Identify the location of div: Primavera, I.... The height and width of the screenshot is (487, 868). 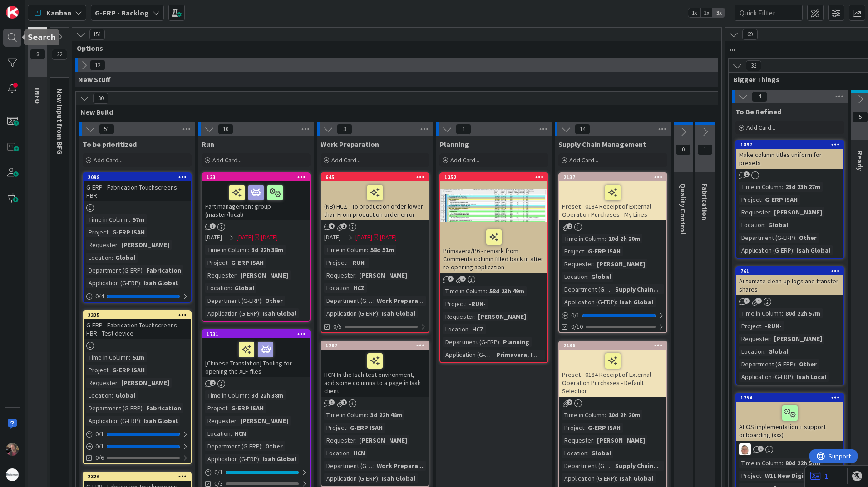
(517, 354).